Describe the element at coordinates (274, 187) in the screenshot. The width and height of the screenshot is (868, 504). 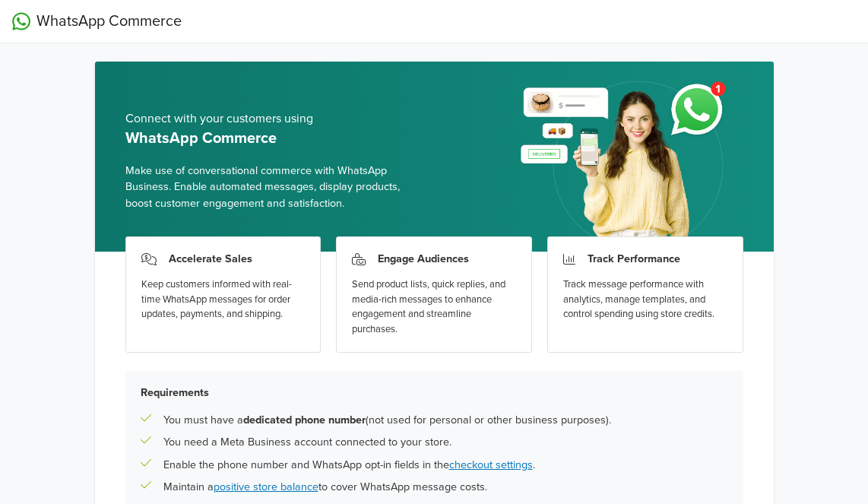
I see `span: Make use of conversational commerce with WhatsApp Business. Enable automated messages, display pr...` at that location.